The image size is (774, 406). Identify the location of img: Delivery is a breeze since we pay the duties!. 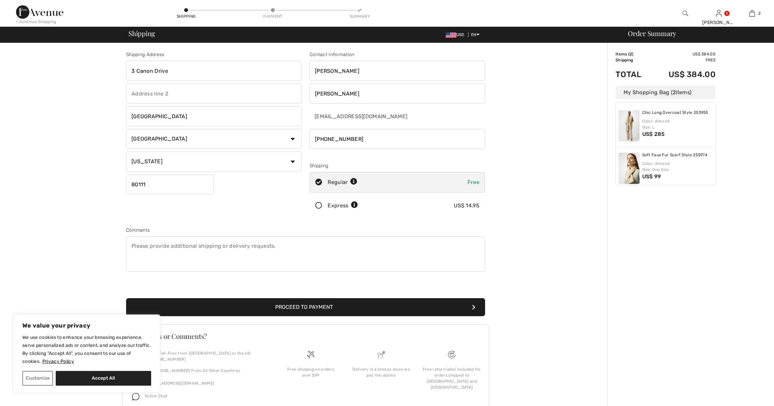
(381, 354).